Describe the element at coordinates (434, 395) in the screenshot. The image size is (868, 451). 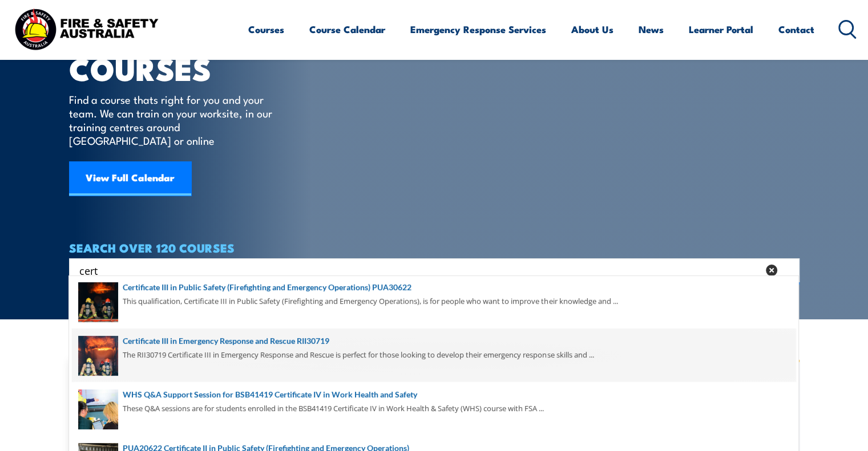
I see `a: WHS Q&A Support Session for BSB41419 Certificate IV in Work Health and Safety` at that location.